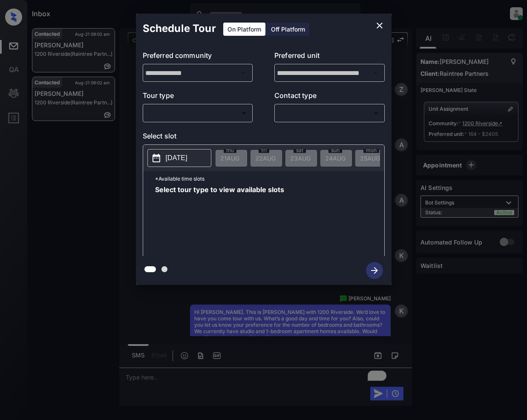 Image resolution: width=527 pixels, height=420 pixels. Describe the element at coordinates (198, 97) in the screenshot. I see `p: Tour type` at that location.